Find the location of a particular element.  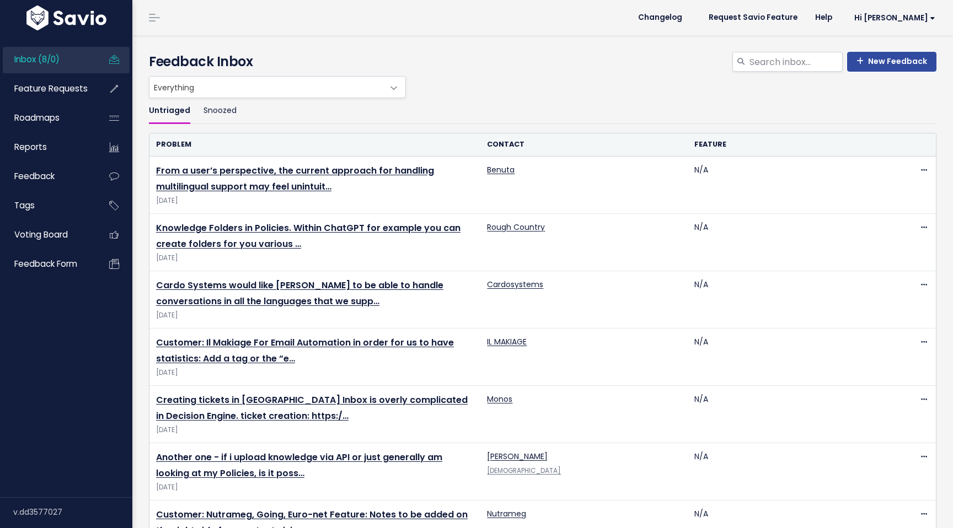

img: logo-white.9d6f32f41409.svg is located at coordinates (66, 18).